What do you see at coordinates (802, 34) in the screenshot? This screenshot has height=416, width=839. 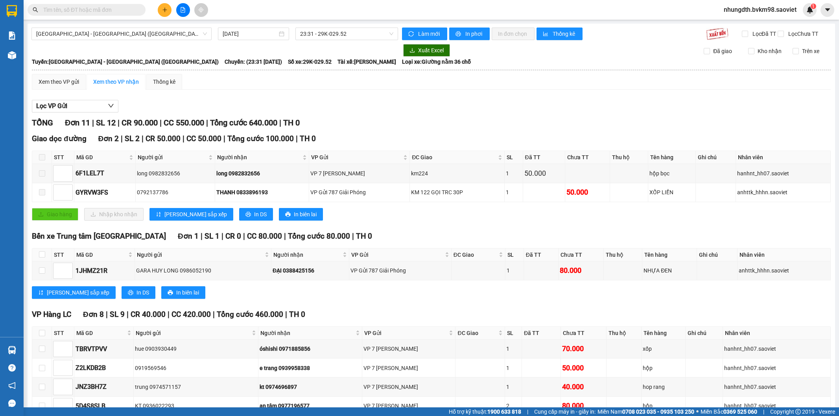 I see `span: Lọc Chưa TT` at bounding box center [802, 34].